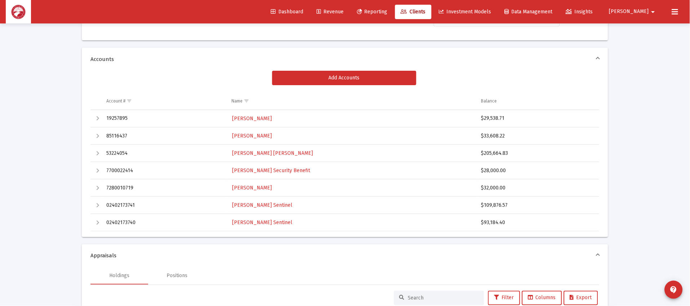 Image resolution: width=690 pixels, height=306 pixels. Describe the element at coordinates (372, 12) in the screenshot. I see `span: Reporting` at that location.